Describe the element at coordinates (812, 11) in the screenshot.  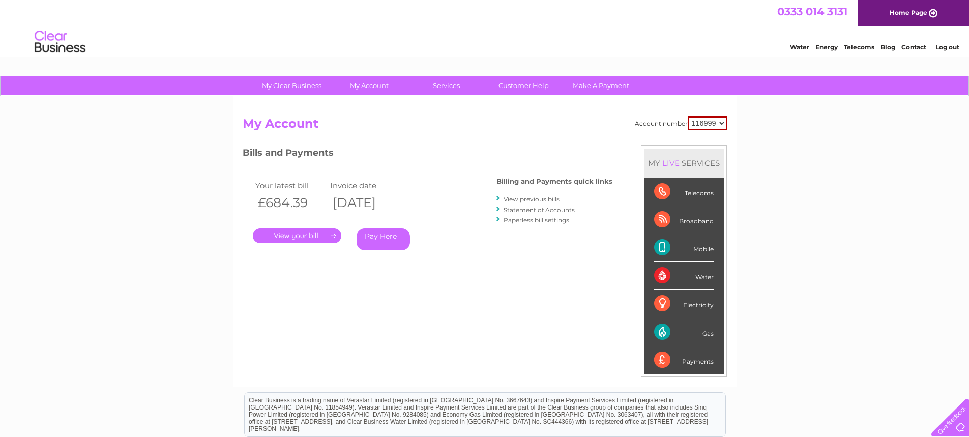
I see `a: 0333 014 3131` at that location.